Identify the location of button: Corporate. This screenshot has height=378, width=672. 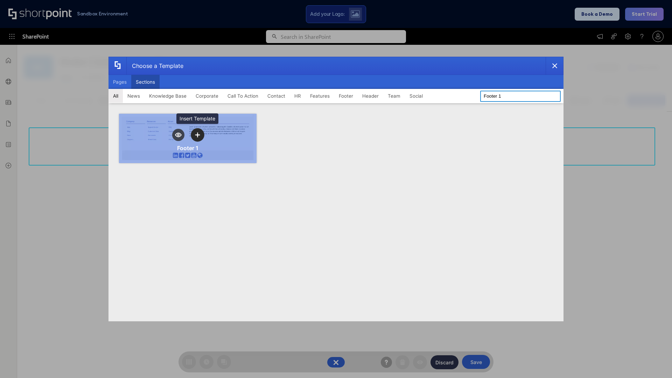
(207, 96).